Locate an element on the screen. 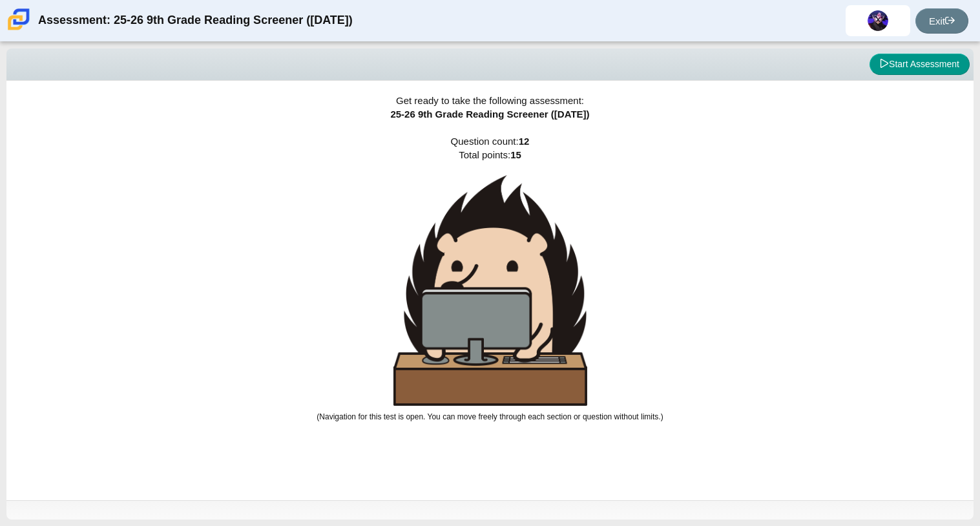 The height and width of the screenshot is (526, 980). a: Carmen School of Science & Technology is located at coordinates (19, 29).